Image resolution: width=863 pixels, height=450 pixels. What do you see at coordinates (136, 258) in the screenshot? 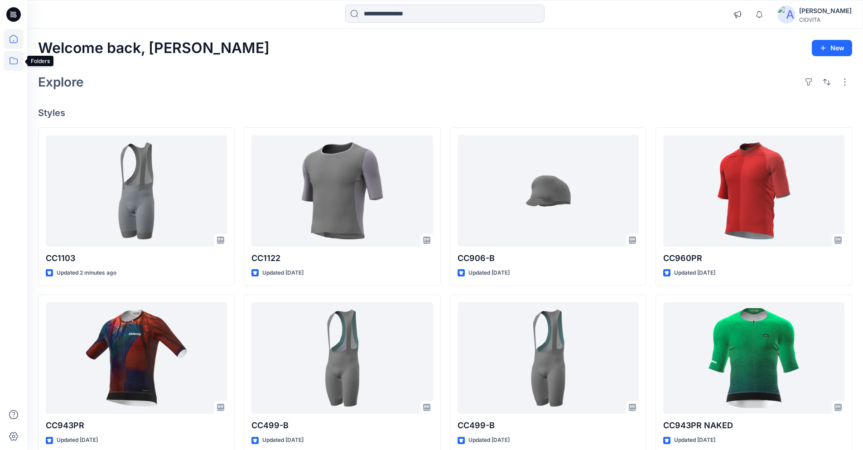
I see `p: CC1103` at bounding box center [136, 258].